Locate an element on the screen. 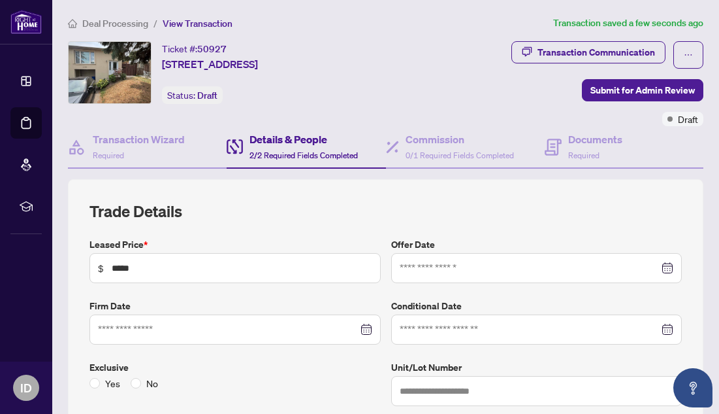 The image size is (719, 414). label: Firm Date is located at coordinates (235, 306).